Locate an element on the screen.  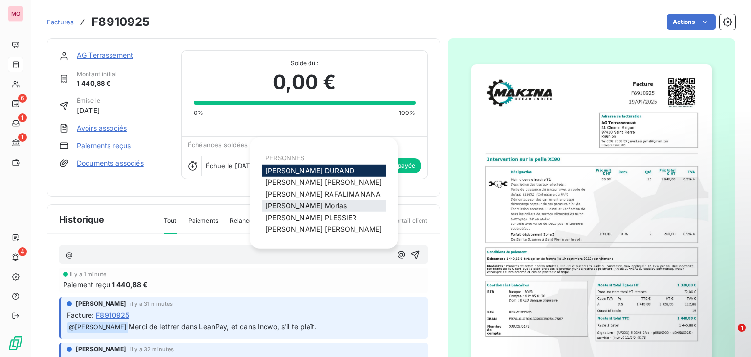
span: 0% is located at coordinates (198, 113).